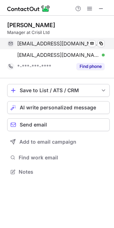 The height and width of the screenshot is (228, 114). I want to click on div: Manager at Crisil Ltd, so click(58, 33).